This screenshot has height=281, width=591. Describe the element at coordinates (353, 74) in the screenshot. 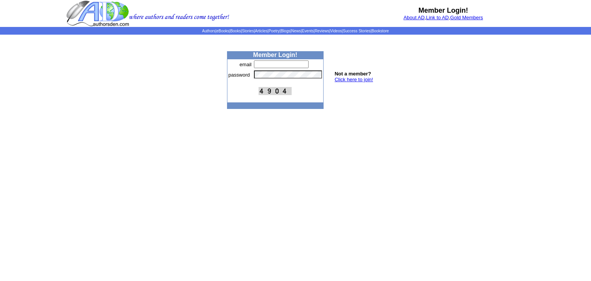

I see `b: Not a member?` at that location.